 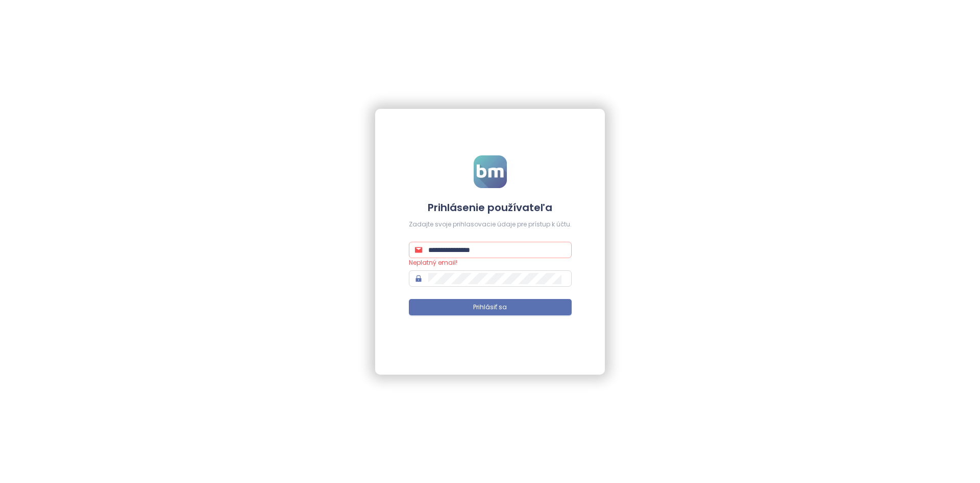 What do you see at coordinates (419, 249) in the screenshot?
I see `span: mail` at bounding box center [419, 249].